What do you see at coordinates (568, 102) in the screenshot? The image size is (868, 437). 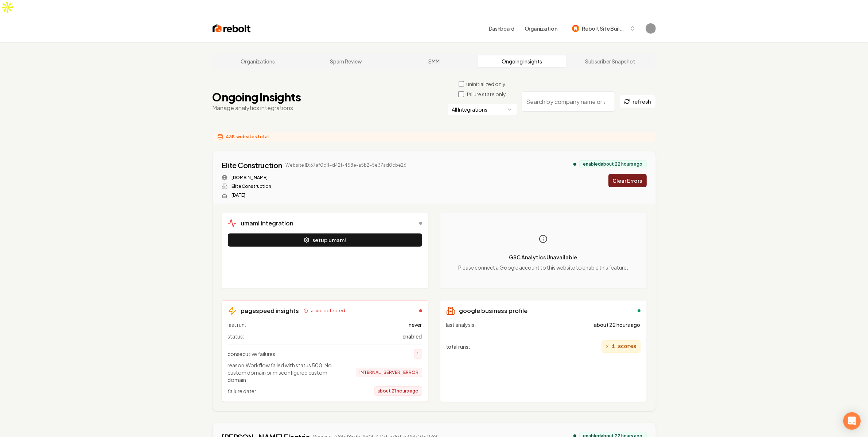 I see `input: Search by company name or website ID` at bounding box center [568, 102].